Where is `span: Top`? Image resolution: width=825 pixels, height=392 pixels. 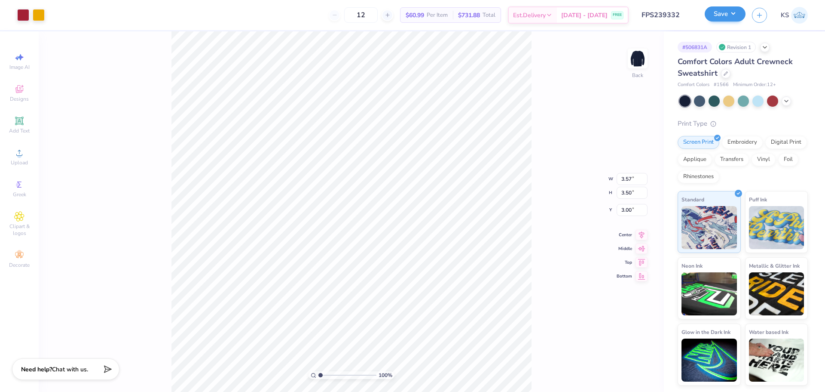 span: Top is located at coordinates (625, 262).